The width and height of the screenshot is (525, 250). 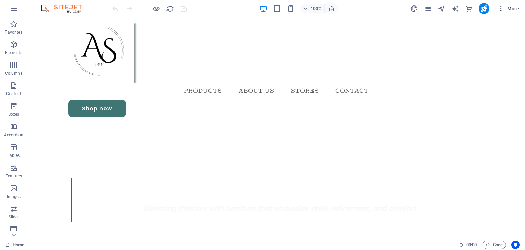 I want to click on span: Code, so click(x=495, y=245).